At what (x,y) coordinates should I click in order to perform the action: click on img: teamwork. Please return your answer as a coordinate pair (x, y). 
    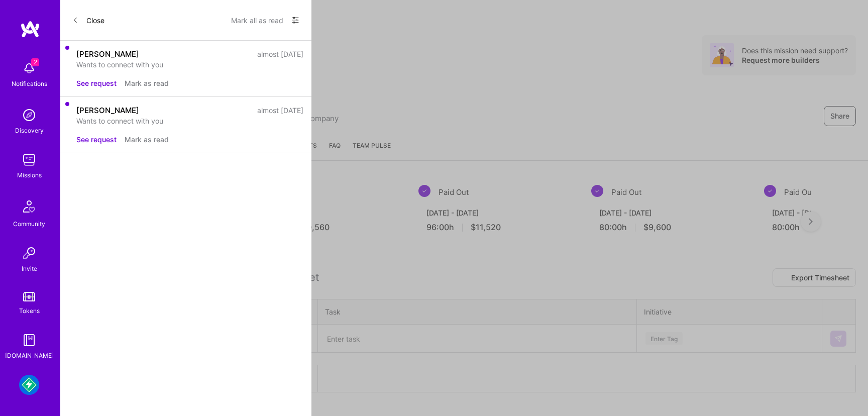
    Looking at the image, I should click on (29, 160).